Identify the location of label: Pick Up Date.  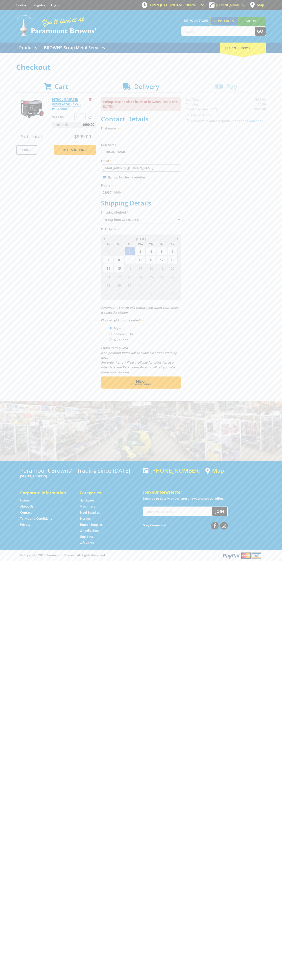
(141, 229).